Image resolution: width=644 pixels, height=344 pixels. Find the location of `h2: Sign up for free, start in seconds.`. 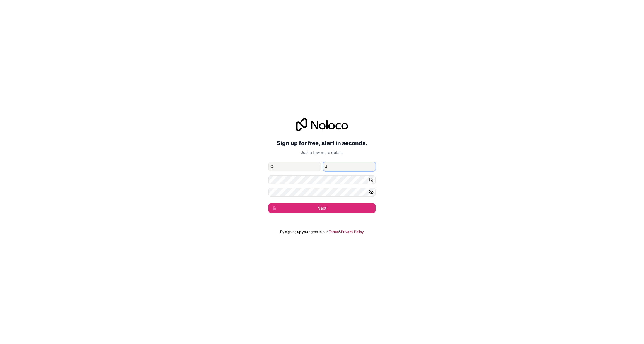

h2: Sign up for free, start in seconds. is located at coordinates (322, 143).